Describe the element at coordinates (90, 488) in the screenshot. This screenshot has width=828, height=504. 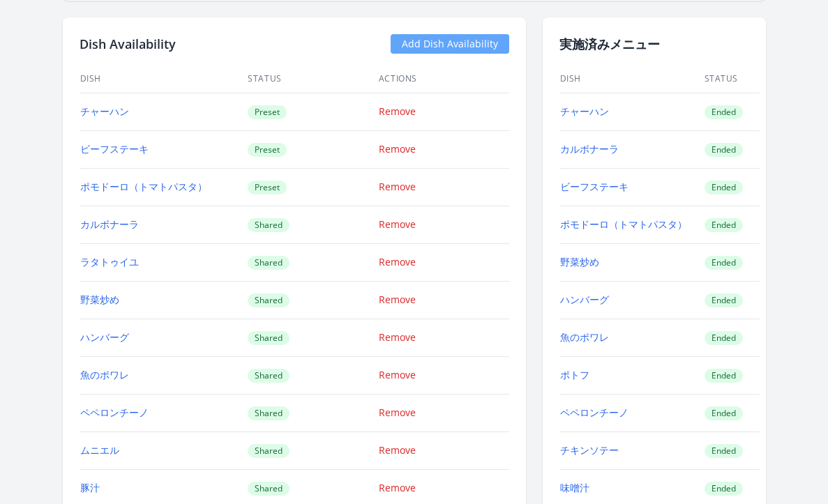
I see `a: 豚汁` at that location.